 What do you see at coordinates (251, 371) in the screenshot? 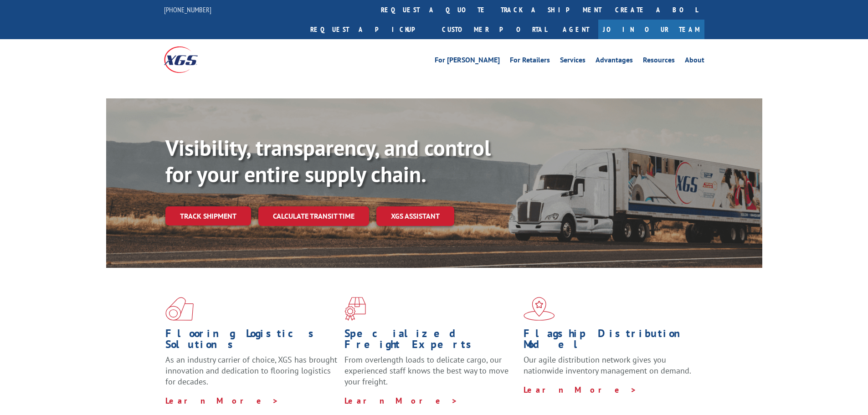
I see `span: As an industry carrier of choice, XGS has brought innovation and dedication to flooring logistics...` at bounding box center [251, 371].